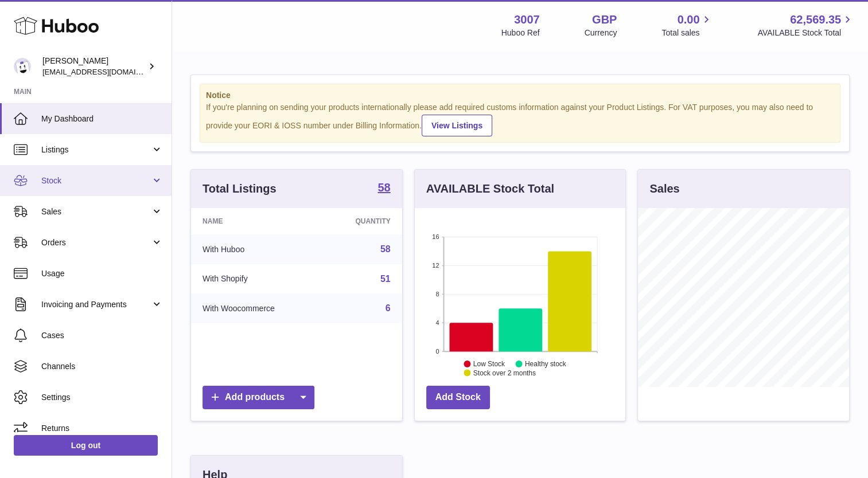 The image size is (868, 478). What do you see at coordinates (96, 305) in the screenshot?
I see `span: Invoicing and Payments` at bounding box center [96, 305].